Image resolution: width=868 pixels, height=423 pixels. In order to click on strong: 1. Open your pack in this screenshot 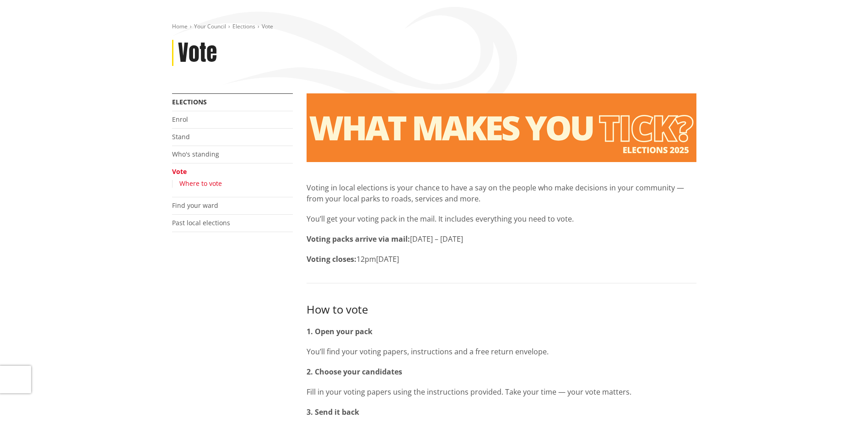, I will do `click(340, 331)`.